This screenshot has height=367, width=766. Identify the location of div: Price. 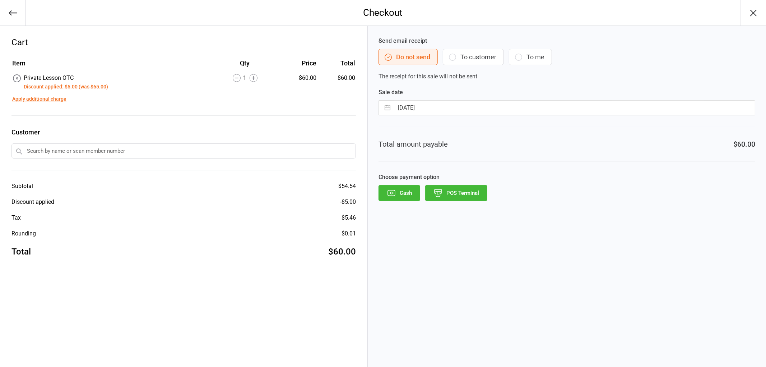
(298, 63).